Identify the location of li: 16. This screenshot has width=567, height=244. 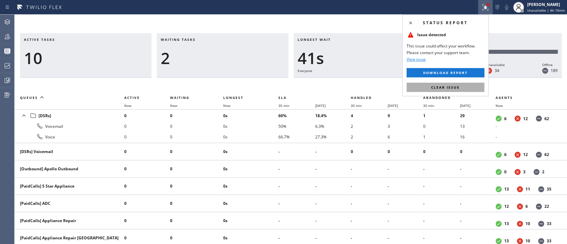
(477, 137).